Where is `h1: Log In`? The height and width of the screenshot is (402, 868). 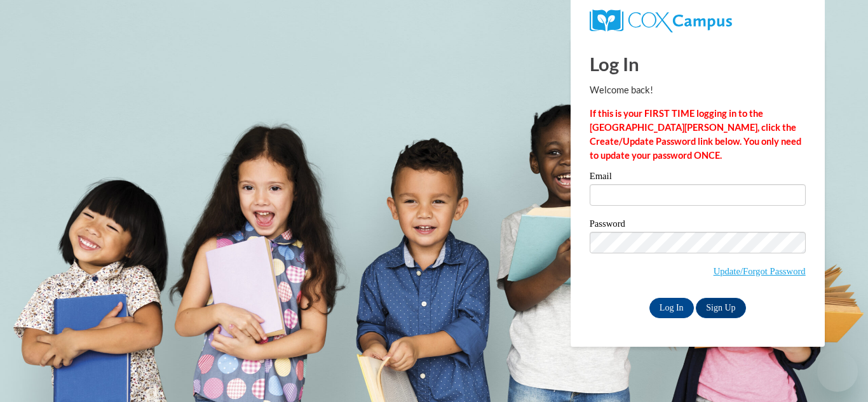
h1: Log In is located at coordinates (697, 64).